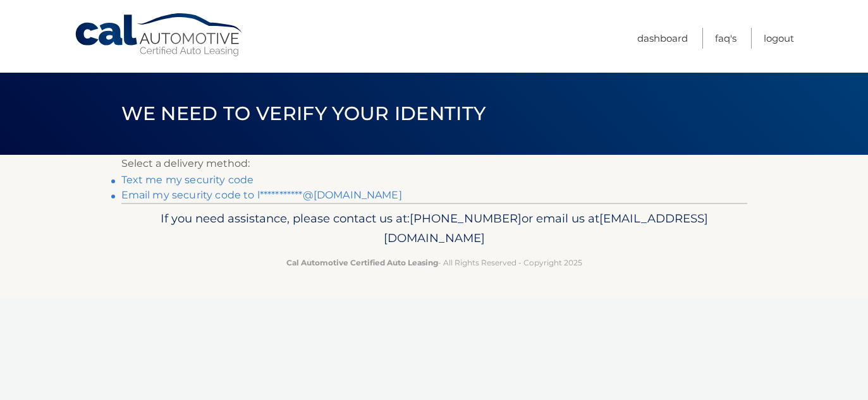  What do you see at coordinates (434, 229) in the screenshot?
I see `p: If you need assistance, please contact us at: or email us at` at bounding box center [434, 229].